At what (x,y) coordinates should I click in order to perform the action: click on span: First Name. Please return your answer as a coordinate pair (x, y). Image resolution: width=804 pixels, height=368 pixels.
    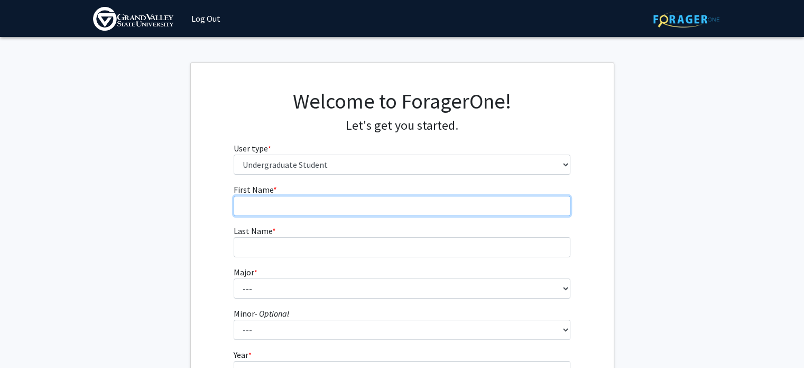
    Looking at the image, I should click on (253, 189).